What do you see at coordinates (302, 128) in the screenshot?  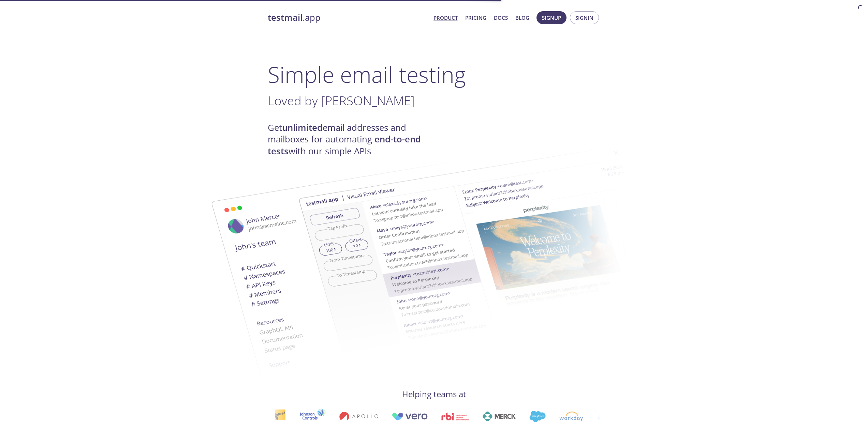 I see `strong: unlimited` at bounding box center [302, 128].